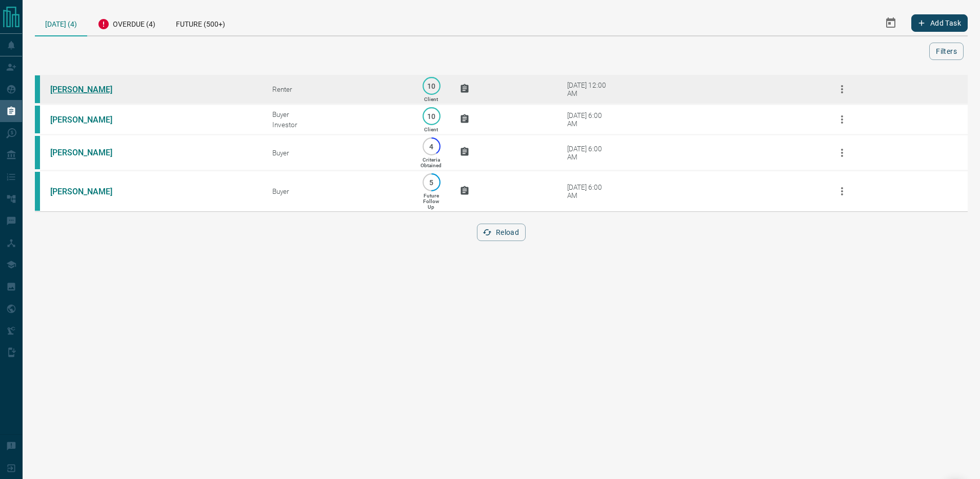 This screenshot has height=479, width=980. I want to click on div: Overdue (4), so click(126, 23).